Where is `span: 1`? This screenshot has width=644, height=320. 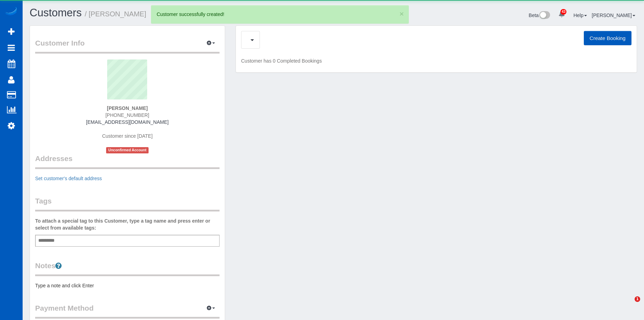
span: 1 is located at coordinates (637, 299).